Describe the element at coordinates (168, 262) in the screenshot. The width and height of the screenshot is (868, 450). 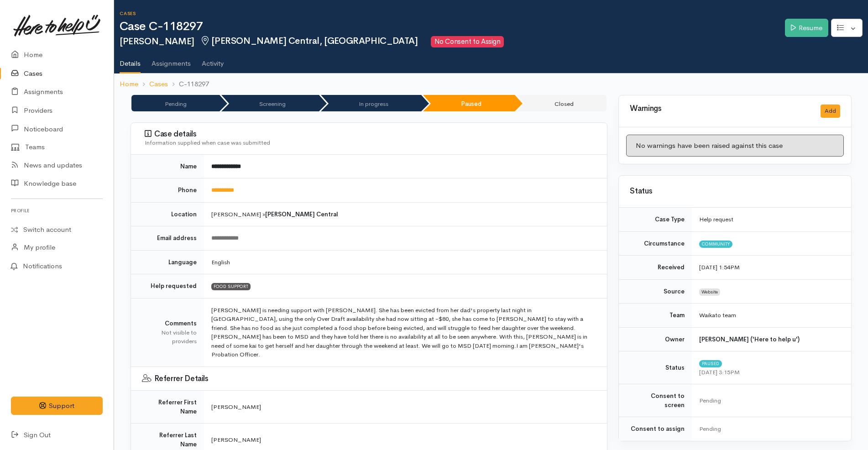
I see `td: Language` at that location.